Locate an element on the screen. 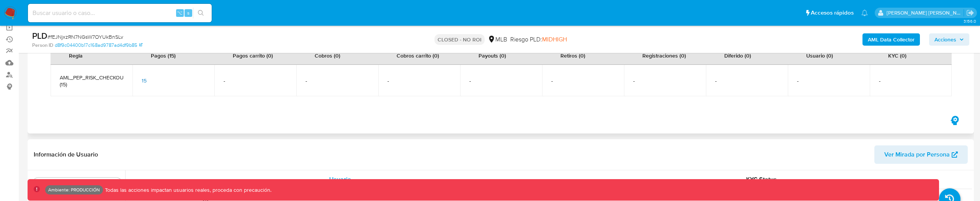  div: Cobros (0) is located at coordinates (327, 55).